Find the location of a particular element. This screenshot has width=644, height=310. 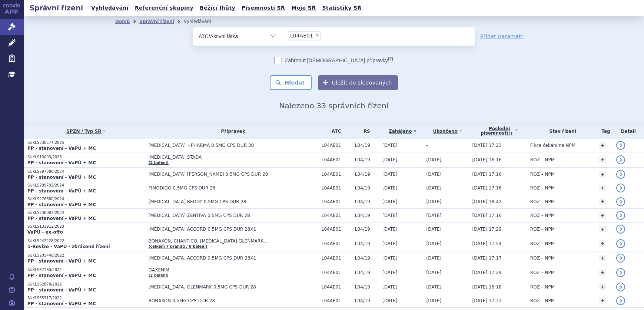

a: Referenční skupiny is located at coordinates (164, 8).